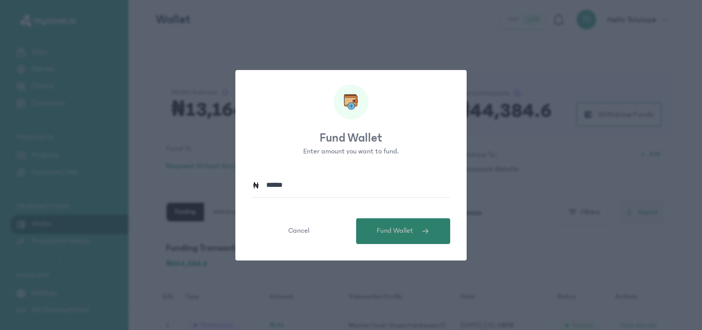  I want to click on p: Fund Wallet, so click(351, 138).